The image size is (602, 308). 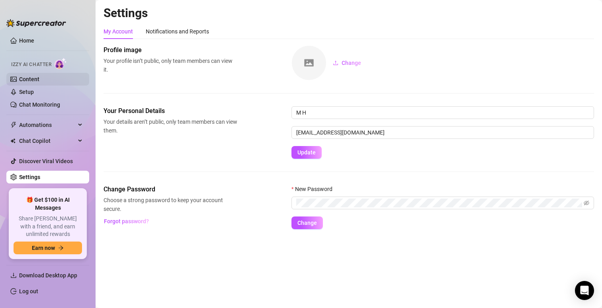 What do you see at coordinates (29, 79) in the screenshot?
I see `a: Content` at bounding box center [29, 79].